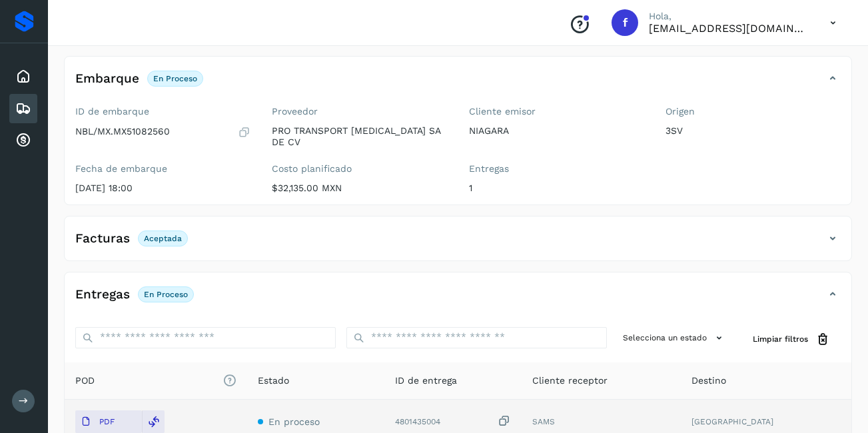 The width and height of the screenshot is (868, 433). I want to click on div: FacturasAceptada, so click(458, 244).